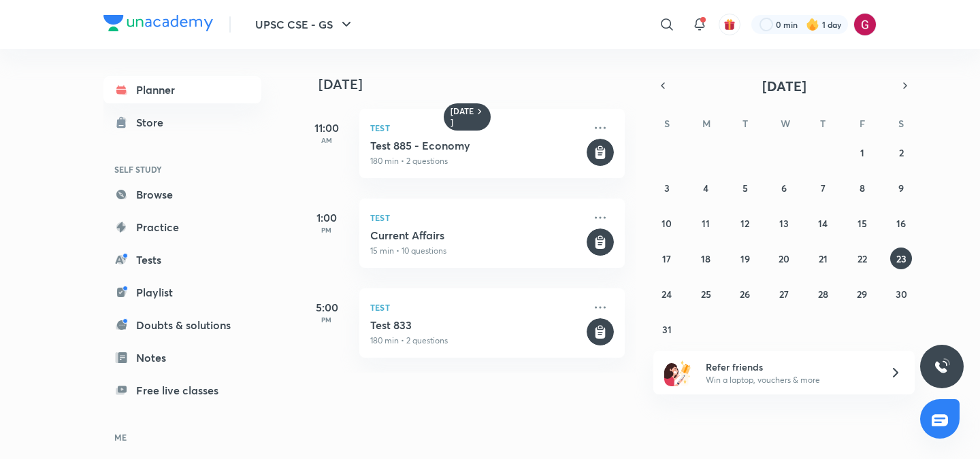  I want to click on abbr: August 1, 2025, so click(862, 153).